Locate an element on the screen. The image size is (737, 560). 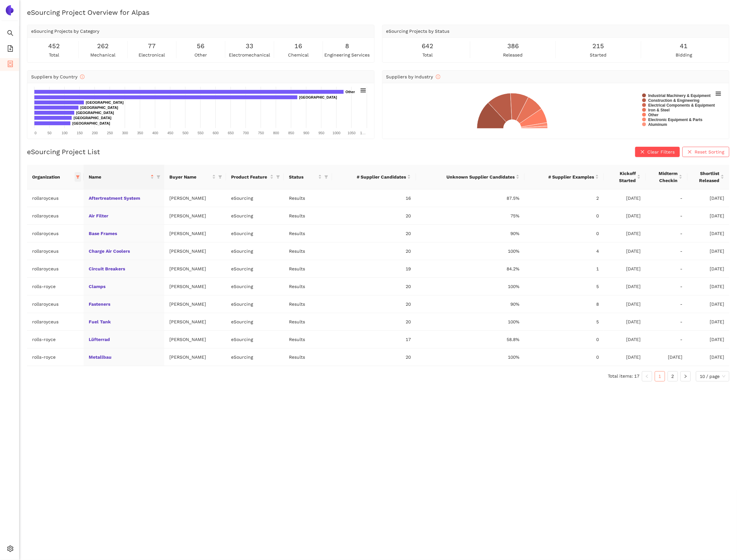
text: 1050 is located at coordinates (352, 134).